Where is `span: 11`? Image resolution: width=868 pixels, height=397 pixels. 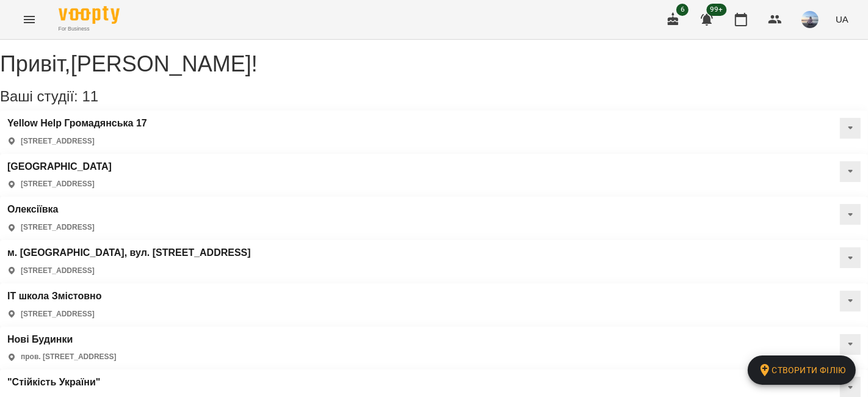 span: 11 is located at coordinates (89, 96).